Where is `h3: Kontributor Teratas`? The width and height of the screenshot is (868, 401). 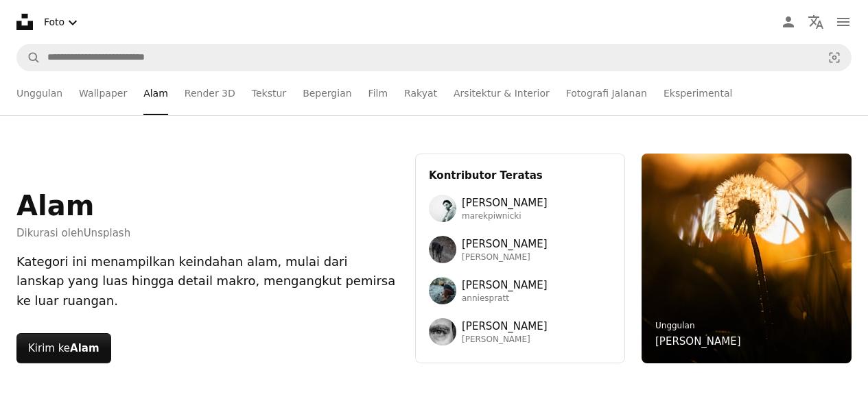 h3: Kontributor Teratas is located at coordinates (520, 175).